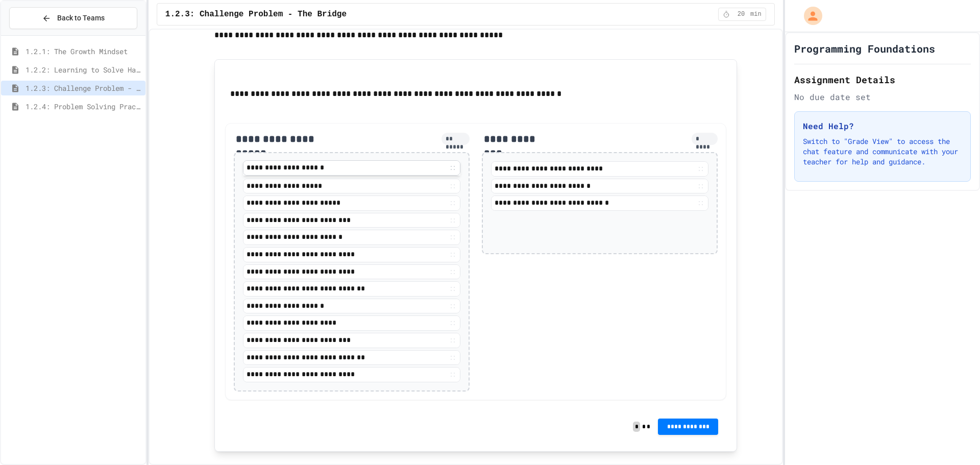 This screenshot has height=465, width=980. Describe the element at coordinates (73, 18) in the screenshot. I see `button: Back to Teams` at that location.